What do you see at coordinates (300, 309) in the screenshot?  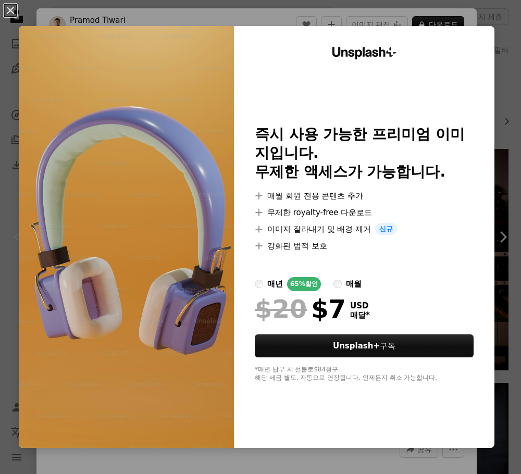 I see `div: $7` at bounding box center [300, 309].